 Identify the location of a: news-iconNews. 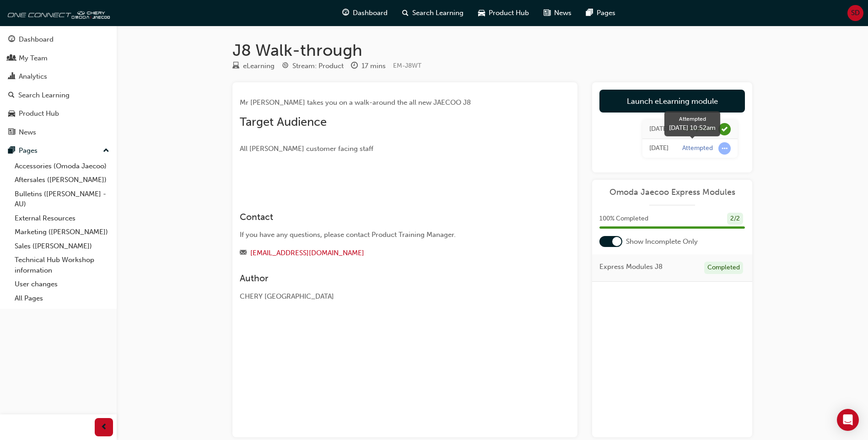
(557, 13).